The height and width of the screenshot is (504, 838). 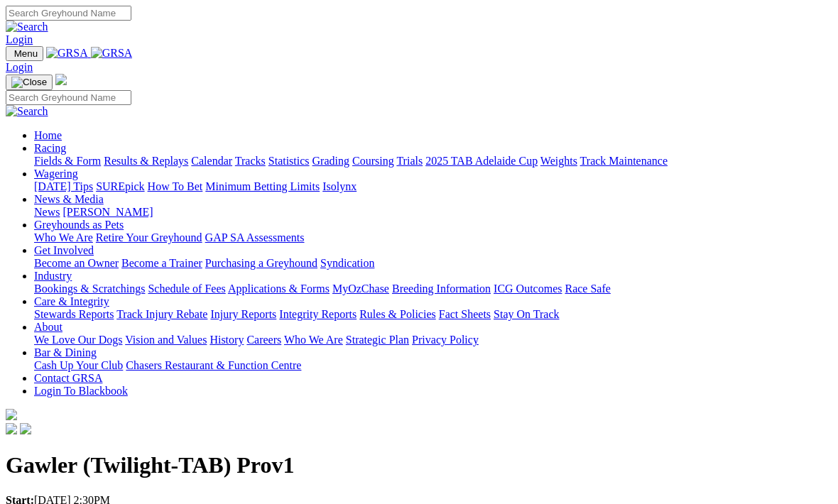 I want to click on a: Bookings & Scratchings, so click(x=90, y=288).